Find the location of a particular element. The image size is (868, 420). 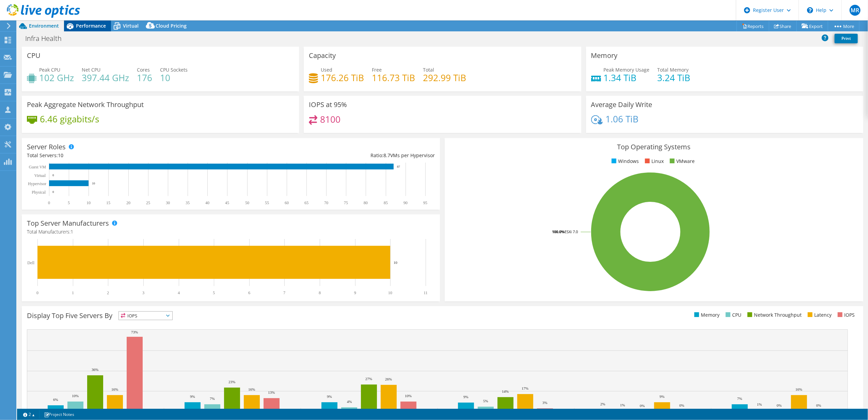

h4: 116.73 TiB is located at coordinates (393, 78).